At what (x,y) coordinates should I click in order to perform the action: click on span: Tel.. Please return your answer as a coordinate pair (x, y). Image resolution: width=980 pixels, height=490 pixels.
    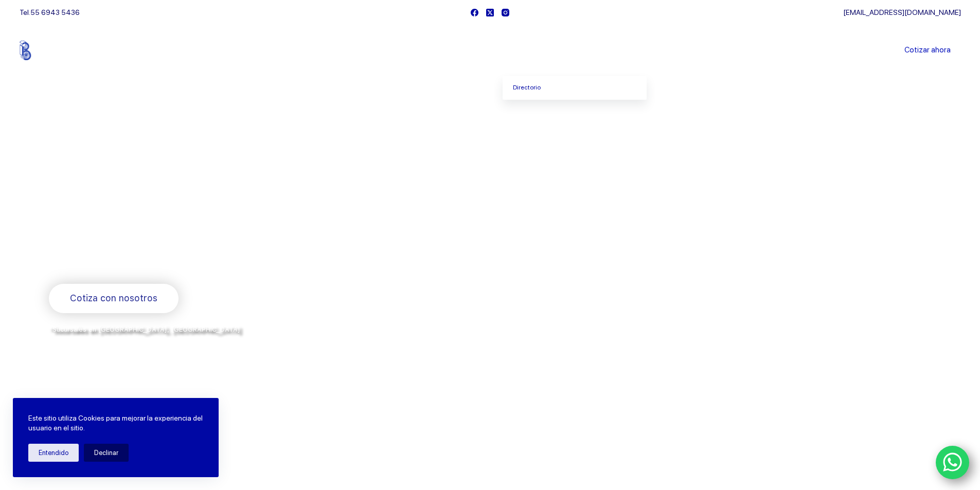
    Looking at the image, I should click on (49, 12).